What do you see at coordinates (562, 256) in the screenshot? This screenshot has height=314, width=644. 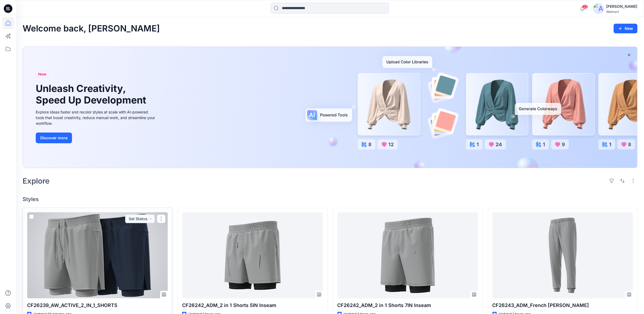 I see `a: CF26243_ADM_French Terry Jogger` at bounding box center [562, 256].